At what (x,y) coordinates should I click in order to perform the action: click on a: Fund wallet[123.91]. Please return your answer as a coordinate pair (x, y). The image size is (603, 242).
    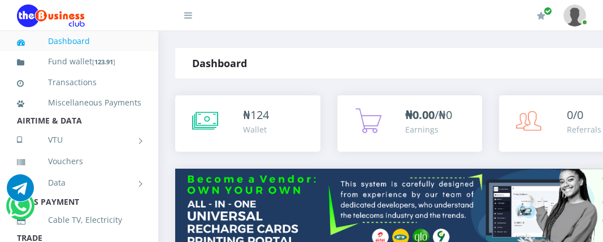
    Looking at the image, I should click on (79, 62).